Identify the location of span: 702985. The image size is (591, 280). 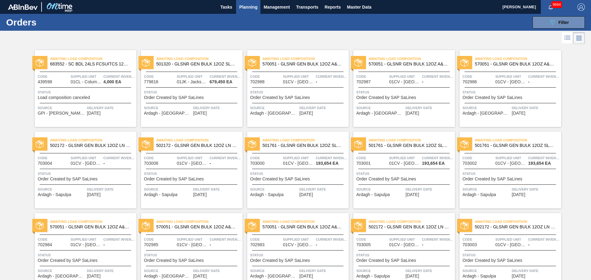
(151, 245).